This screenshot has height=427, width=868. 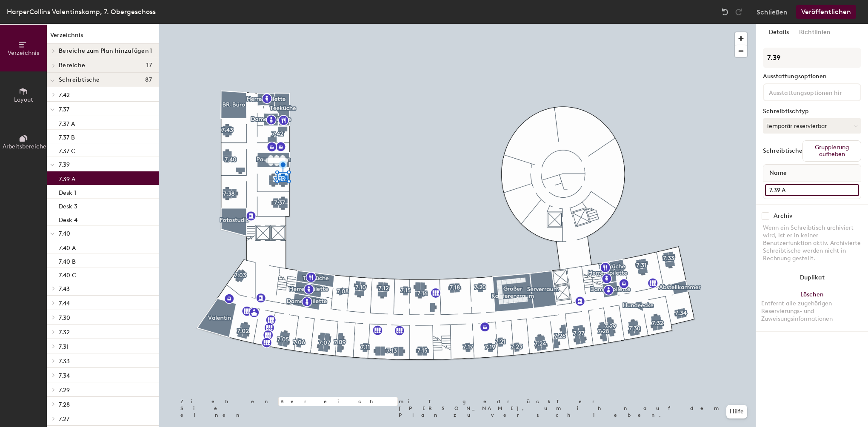 I want to click on span: 7.40, so click(x=64, y=234).